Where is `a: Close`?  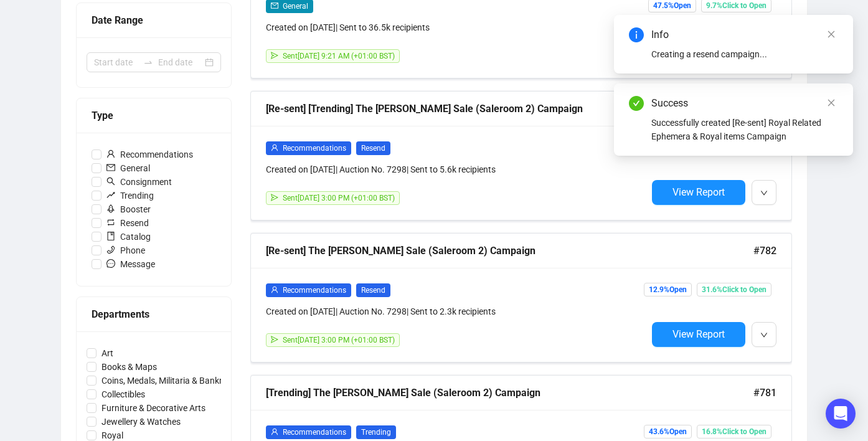
a: Close is located at coordinates (831, 103).